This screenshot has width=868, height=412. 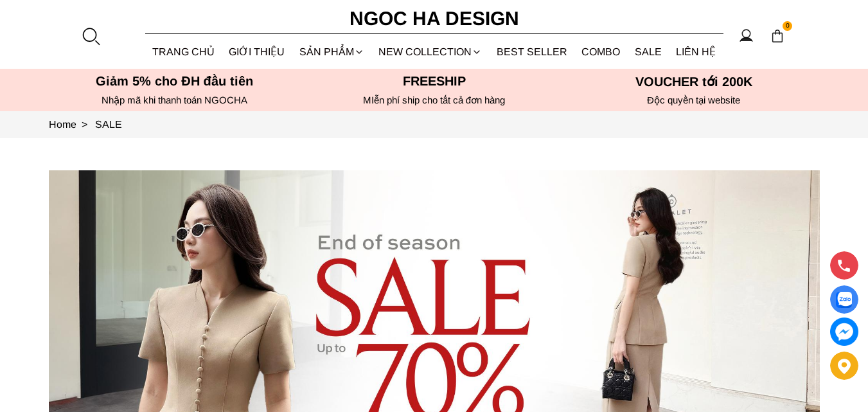 What do you see at coordinates (844, 299) in the screenshot?
I see `a: Display image` at bounding box center [844, 299].